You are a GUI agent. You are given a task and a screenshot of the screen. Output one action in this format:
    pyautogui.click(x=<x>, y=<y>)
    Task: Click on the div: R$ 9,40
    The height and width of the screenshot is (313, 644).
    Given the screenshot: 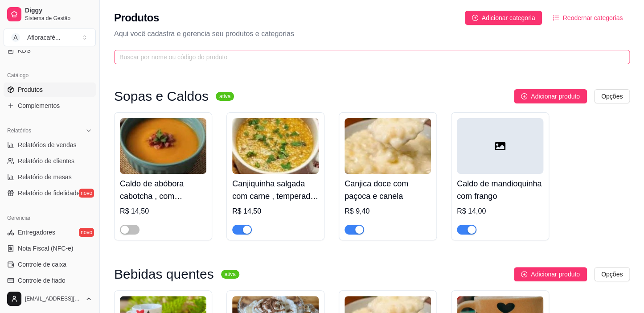 What is the action you would take?
    pyautogui.click(x=388, y=212)
    